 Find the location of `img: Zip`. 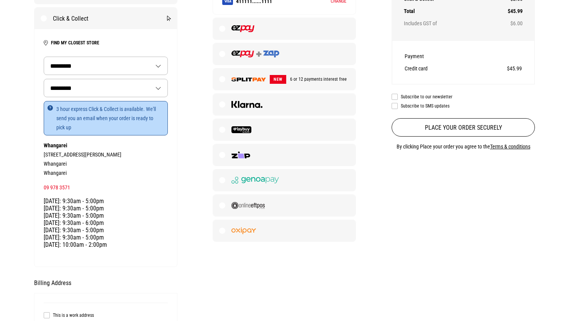

img: Zip is located at coordinates (240, 155).